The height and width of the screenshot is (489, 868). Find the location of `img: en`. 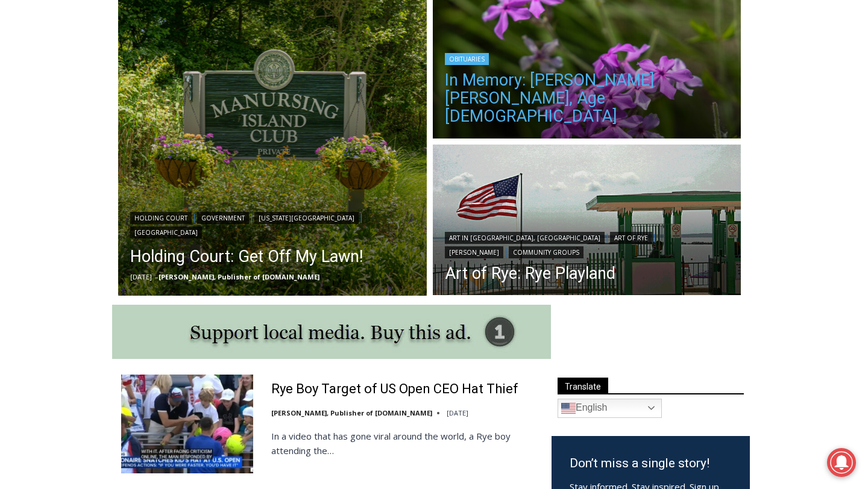

img: en is located at coordinates (568, 409).